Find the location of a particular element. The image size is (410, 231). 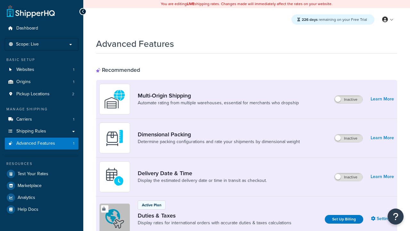

li: Test Your Rates is located at coordinates (42, 174).